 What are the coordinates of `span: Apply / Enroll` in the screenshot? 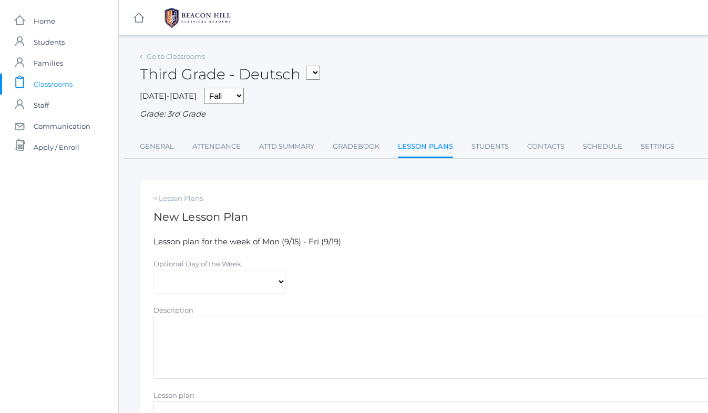 It's located at (56, 147).